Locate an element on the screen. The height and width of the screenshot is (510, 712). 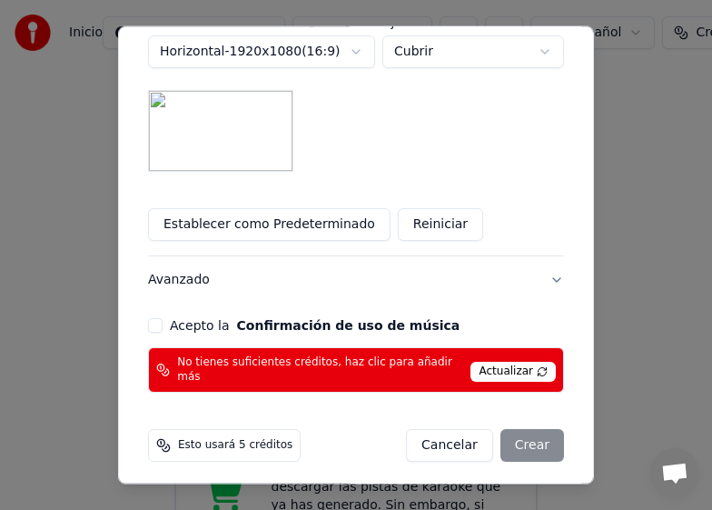
button: Avanzado is located at coordinates (356, 280).